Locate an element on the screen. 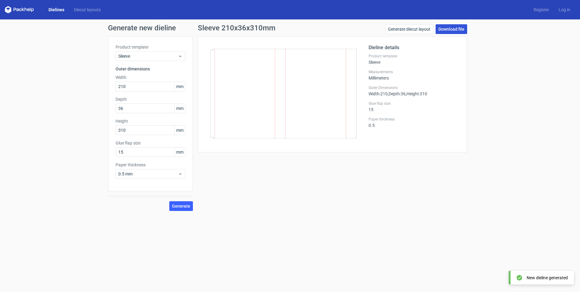 The height and width of the screenshot is (292, 580). span: , Height : 310 is located at coordinates (417, 94).